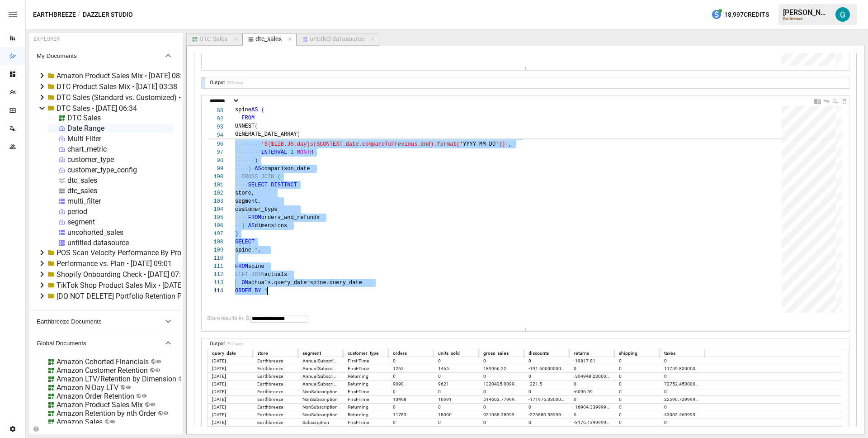 Image resolution: width=868 pixels, height=438 pixels. What do you see at coordinates (842, 14) in the screenshot?
I see `img: Gavin Acres` at bounding box center [842, 14].